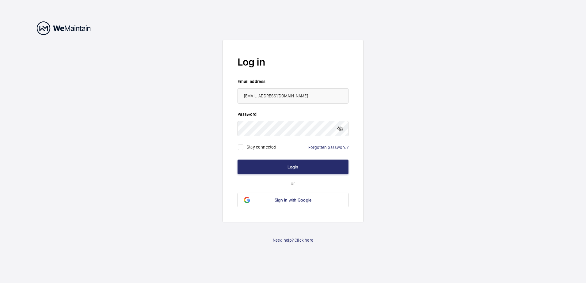  I want to click on label: Password, so click(293, 114).